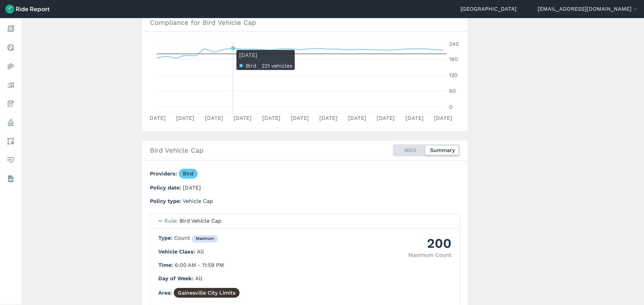  I want to click on a: Gainesville City Limits, so click(207, 293).